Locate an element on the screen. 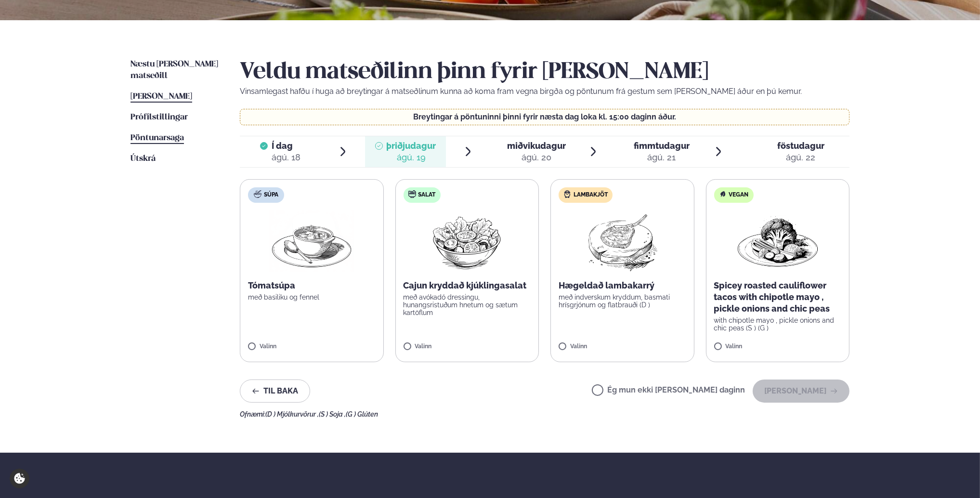 This screenshot has width=980, height=498. p: Hægeldað lambakarrý is located at coordinates (623, 286).